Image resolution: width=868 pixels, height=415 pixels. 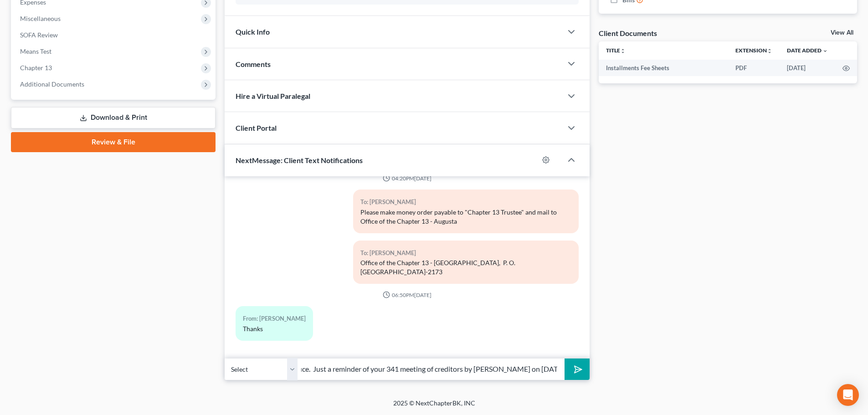 What do you see at coordinates (253, 64) in the screenshot?
I see `span: Comments` at bounding box center [253, 64].